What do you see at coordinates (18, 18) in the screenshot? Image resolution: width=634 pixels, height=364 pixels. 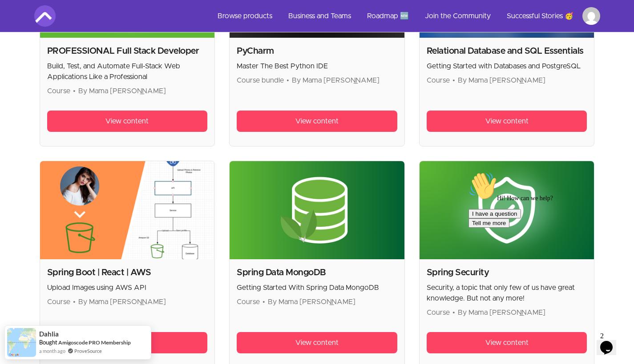 I see `img: :wave:` at bounding box center [18, 18].